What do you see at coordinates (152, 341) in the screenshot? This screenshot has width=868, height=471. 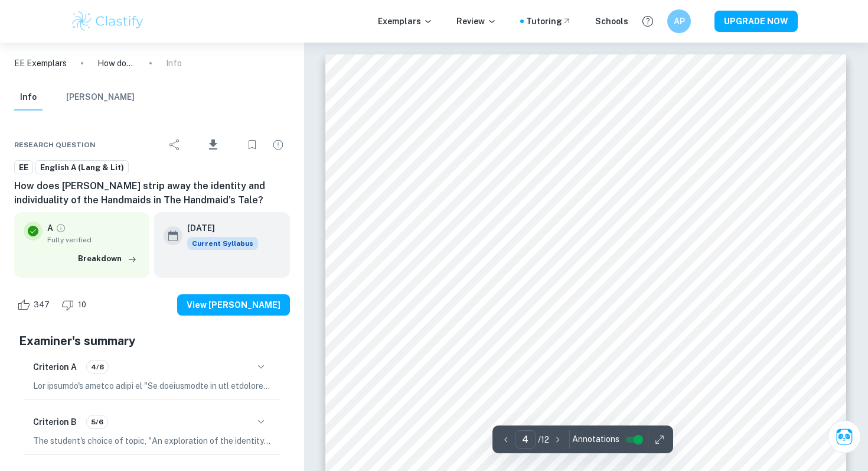 I see `h5: Examiner's summary` at bounding box center [152, 341].